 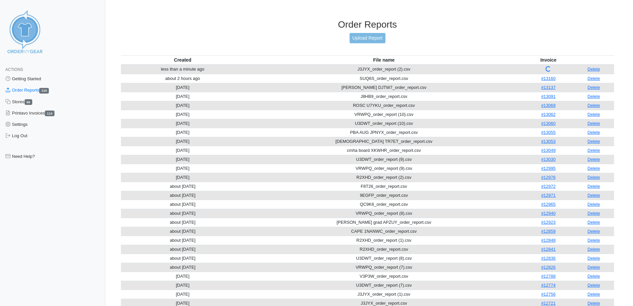 What do you see at coordinates (384, 132) in the screenshot?
I see `td: PBA AUG JPNYX_order_report.csv` at bounding box center [384, 132].